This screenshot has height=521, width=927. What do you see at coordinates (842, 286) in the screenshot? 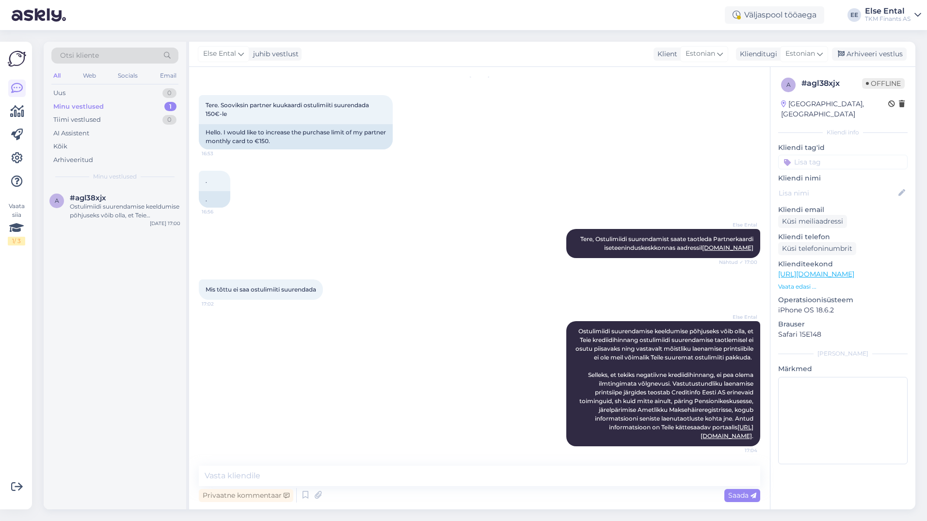
I see `p: Vaata edasi ...` at bounding box center [842, 286].